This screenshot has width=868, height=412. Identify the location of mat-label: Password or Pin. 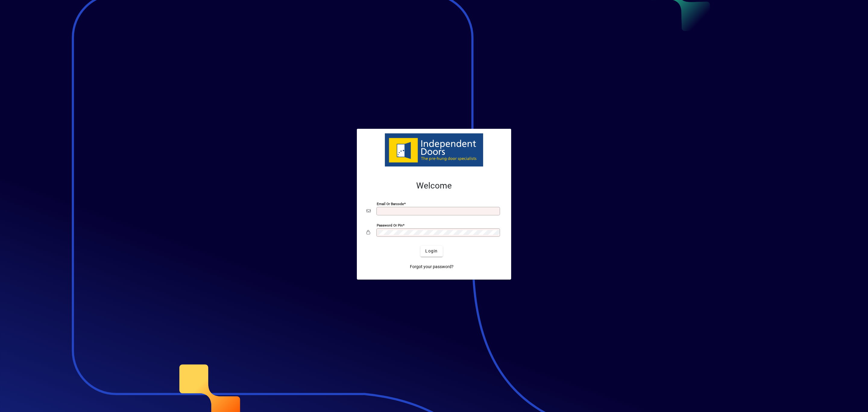
(390, 225).